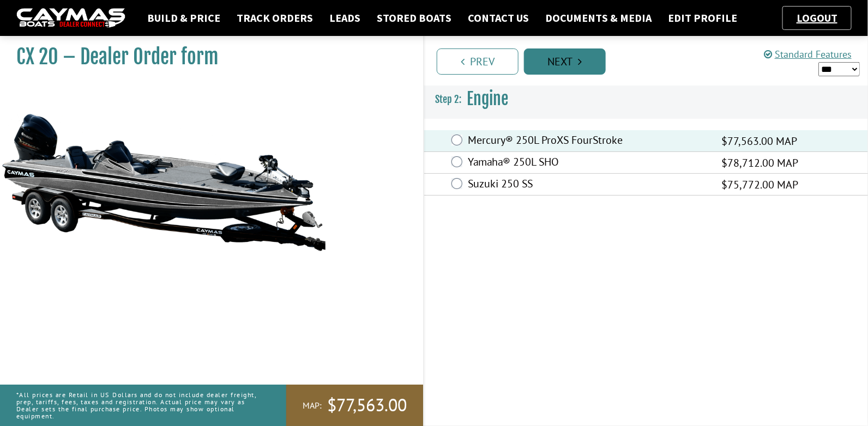 This screenshot has height=426, width=868. What do you see at coordinates (565, 62) in the screenshot?
I see `a: Next` at bounding box center [565, 62].